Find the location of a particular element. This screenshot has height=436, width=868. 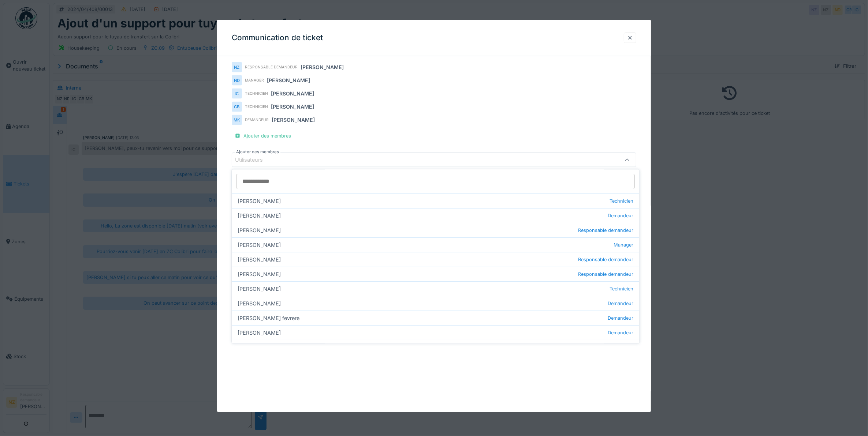

div: CB is located at coordinates (237, 107).